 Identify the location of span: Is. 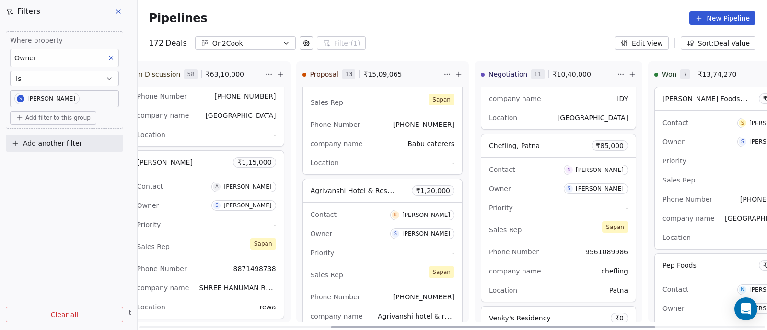
(18, 79).